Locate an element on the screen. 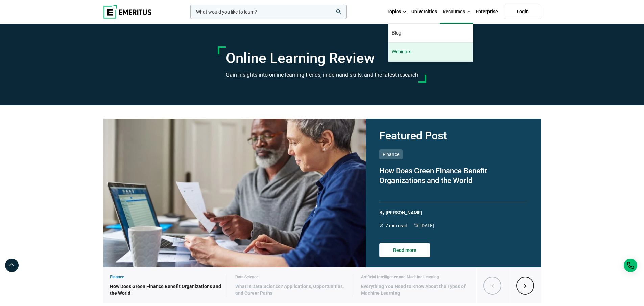 The height and width of the screenshot is (306, 644). p: 7 min read is located at coordinates (393, 225).